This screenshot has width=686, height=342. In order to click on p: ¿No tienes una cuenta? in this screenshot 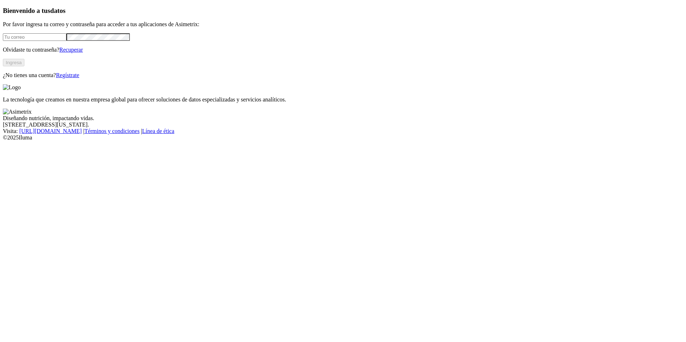, I will do `click(343, 75)`.